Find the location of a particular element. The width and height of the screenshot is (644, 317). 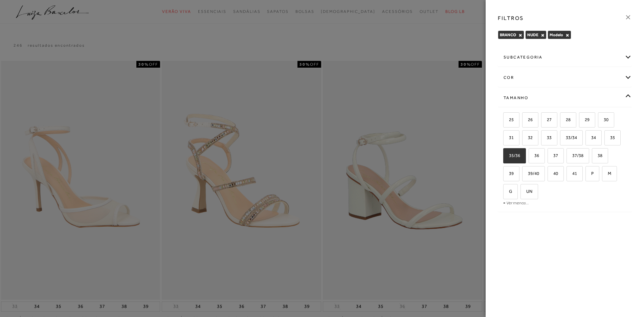

input: P is located at coordinates (588, 175).